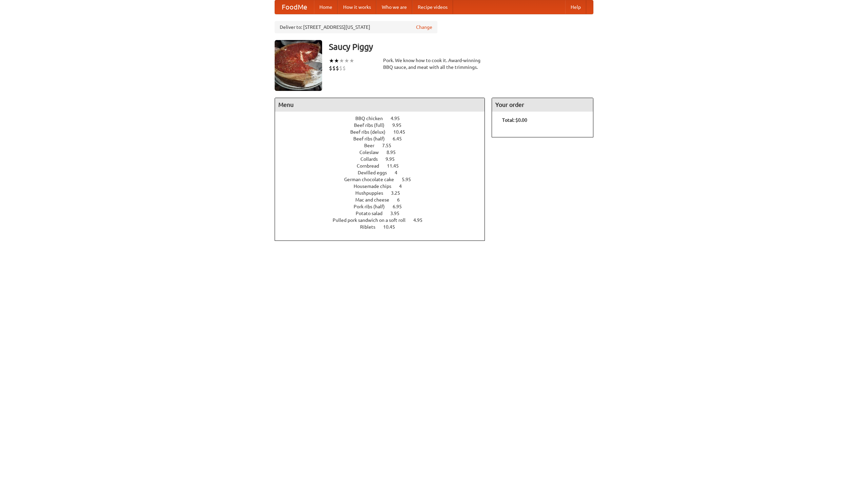 Image resolution: width=868 pixels, height=480 pixels. Describe the element at coordinates (372, 213) in the screenshot. I see `span: Potato salad` at that location.